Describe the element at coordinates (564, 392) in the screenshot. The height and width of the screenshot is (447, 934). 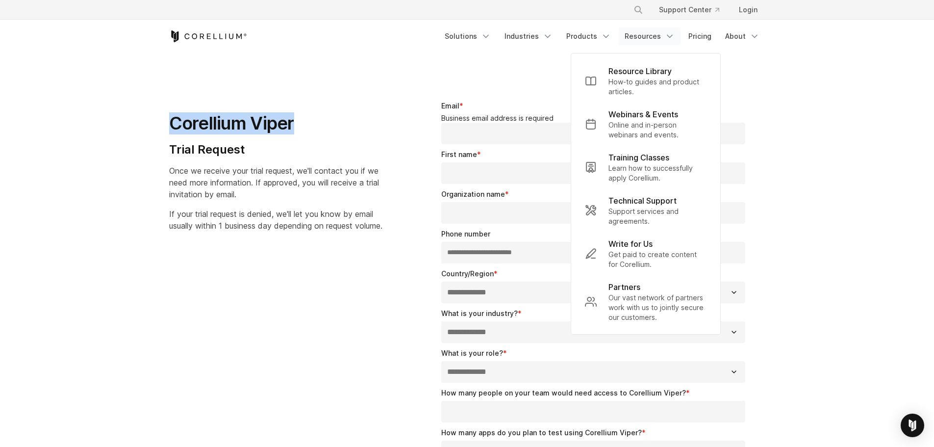
I see `span: How many people on your team would need access to Corellium Viper?` at that location.